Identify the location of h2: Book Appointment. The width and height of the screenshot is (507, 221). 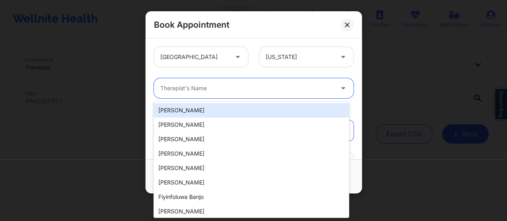
(191, 24).